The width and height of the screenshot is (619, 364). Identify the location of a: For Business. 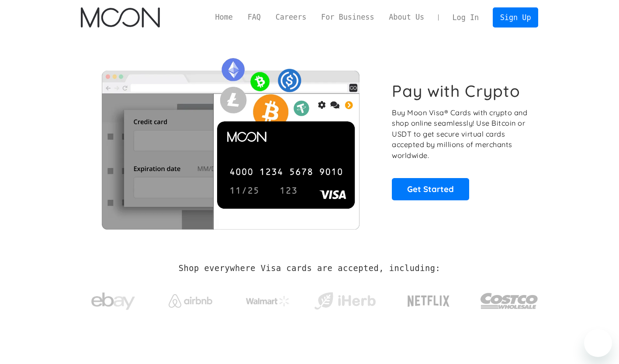
(347, 17).